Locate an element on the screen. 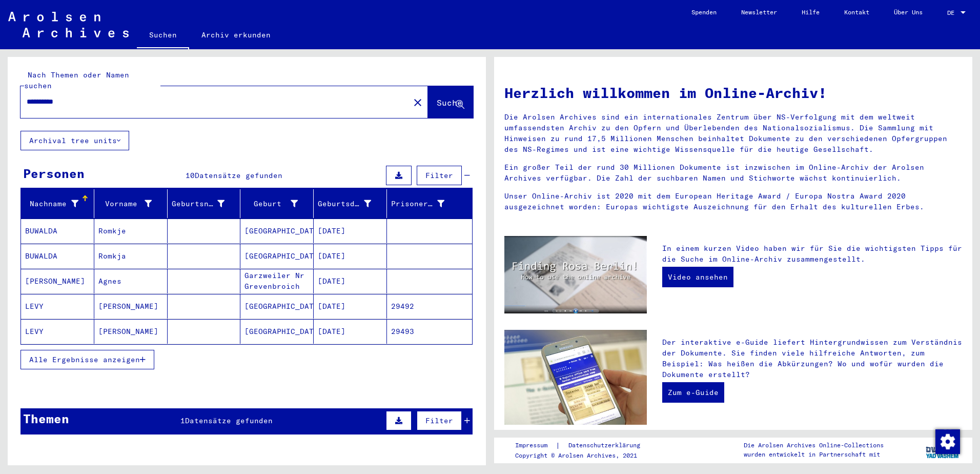 The height and width of the screenshot is (474, 980). mat-header-cell: Vorname is located at coordinates (131, 204).